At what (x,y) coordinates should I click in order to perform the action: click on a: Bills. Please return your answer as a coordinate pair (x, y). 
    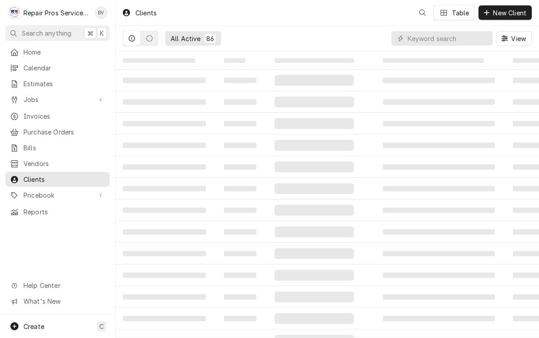
    Looking at the image, I should click on (57, 148).